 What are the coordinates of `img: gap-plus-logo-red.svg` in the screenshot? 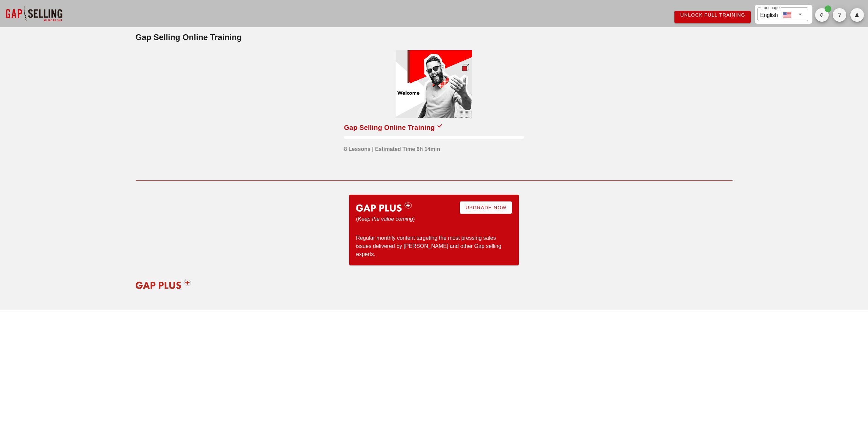 It's located at (164, 283).